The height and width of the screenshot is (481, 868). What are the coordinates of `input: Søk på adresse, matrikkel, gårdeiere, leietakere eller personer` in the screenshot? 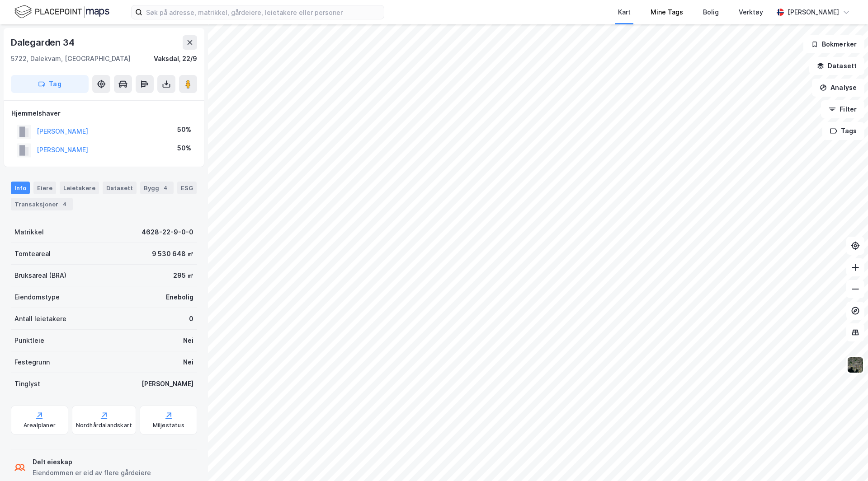 It's located at (263, 12).